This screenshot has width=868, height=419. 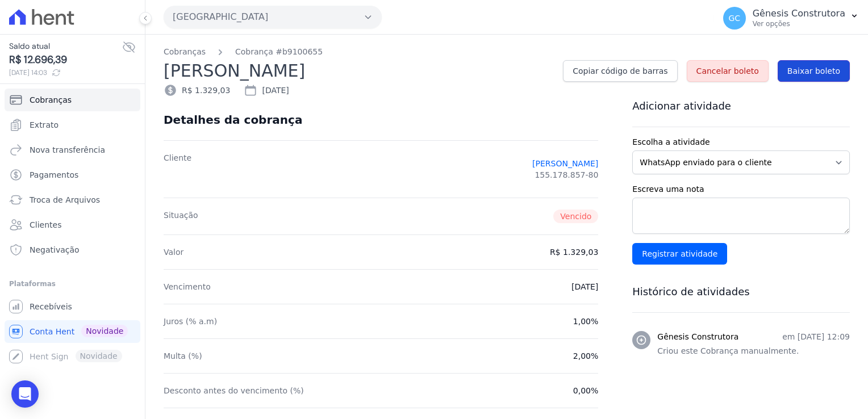 What do you see at coordinates (72, 150) in the screenshot?
I see `a: Nova transferência` at bounding box center [72, 150].